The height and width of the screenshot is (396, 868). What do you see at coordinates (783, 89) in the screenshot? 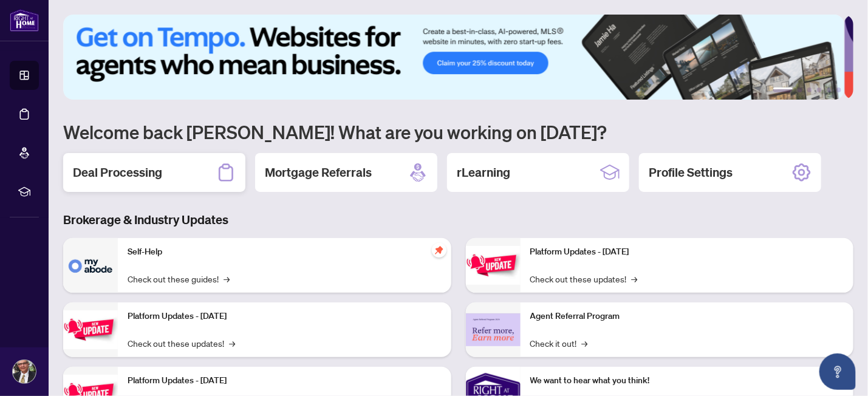
I see `button: 1` at bounding box center [783, 89].